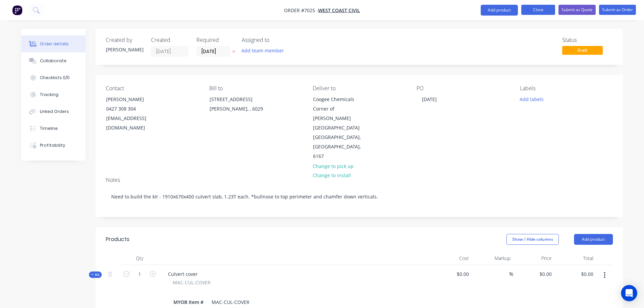  Describe the element at coordinates (53, 78) in the screenshot. I see `button: Checklists 0/0` at that location.